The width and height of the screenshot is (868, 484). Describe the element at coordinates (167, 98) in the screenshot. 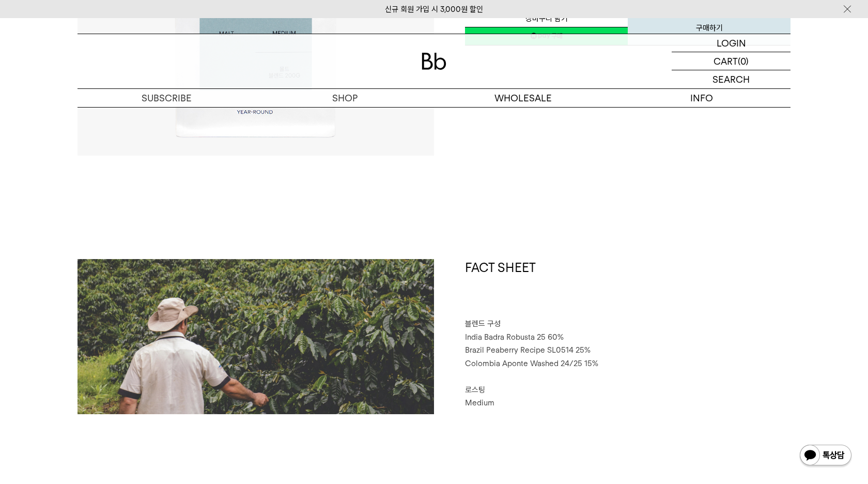

I see `p: SUBSCRIBE` at that location.